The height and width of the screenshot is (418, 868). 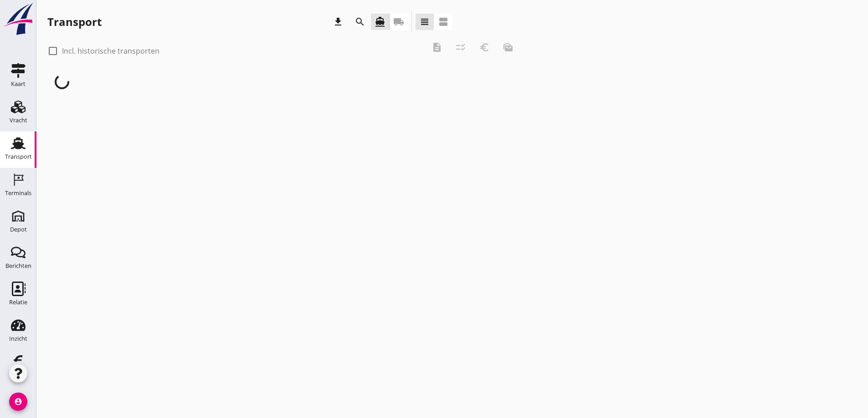 I want to click on i: search, so click(x=360, y=22).